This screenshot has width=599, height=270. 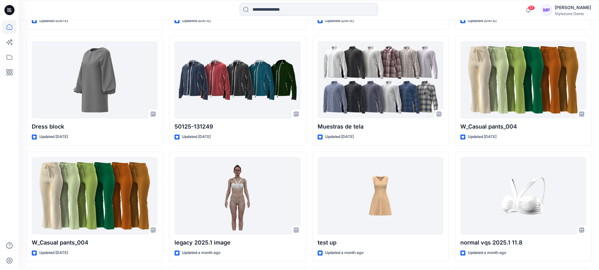 I want to click on p: Muestras de tela, so click(x=380, y=127).